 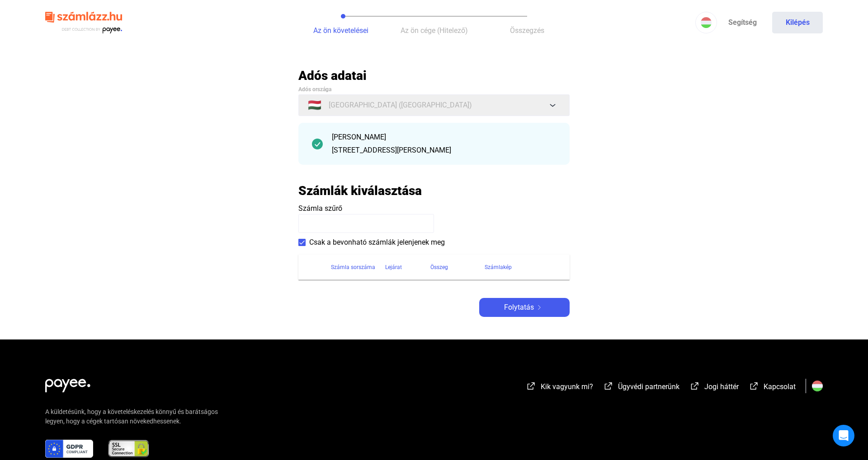 I want to click on img: gdpr, so click(x=69, y=449).